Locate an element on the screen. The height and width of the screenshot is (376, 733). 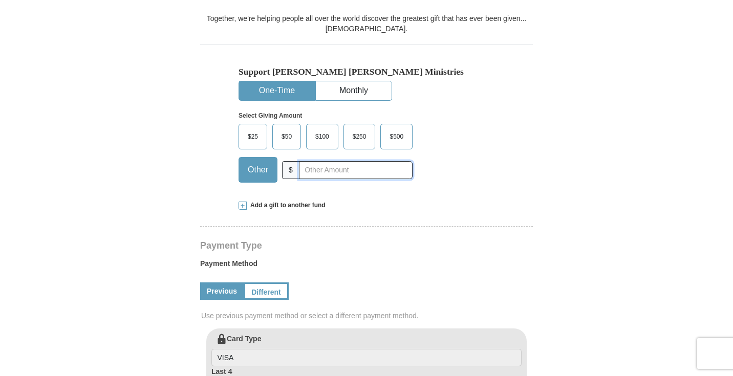
label: Card Type is located at coordinates (367, 350).